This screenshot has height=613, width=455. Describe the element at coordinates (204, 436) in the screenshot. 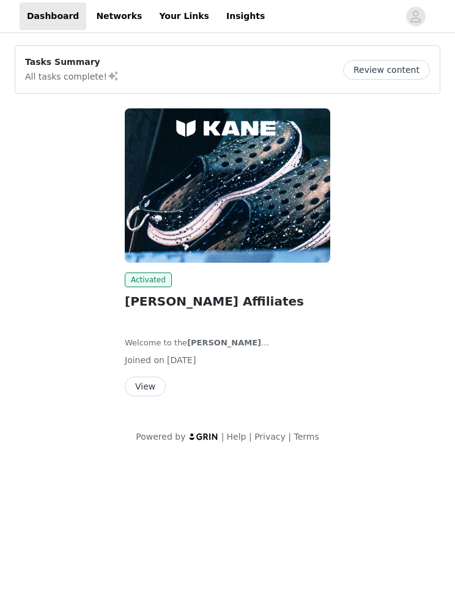

I see `img: logo` at that location.